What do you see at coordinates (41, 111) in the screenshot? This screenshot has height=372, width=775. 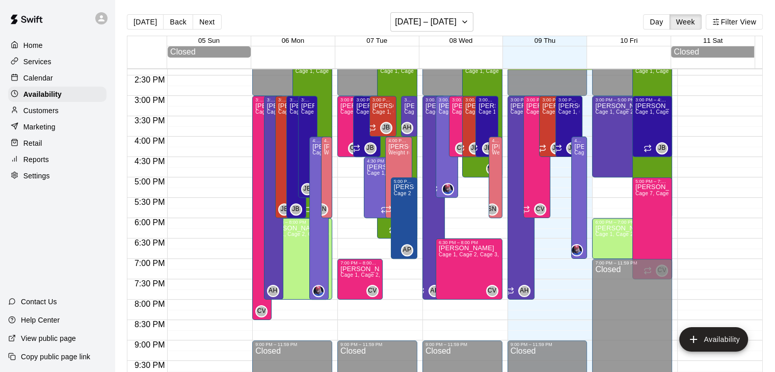 I see `p: Customers` at bounding box center [41, 111].